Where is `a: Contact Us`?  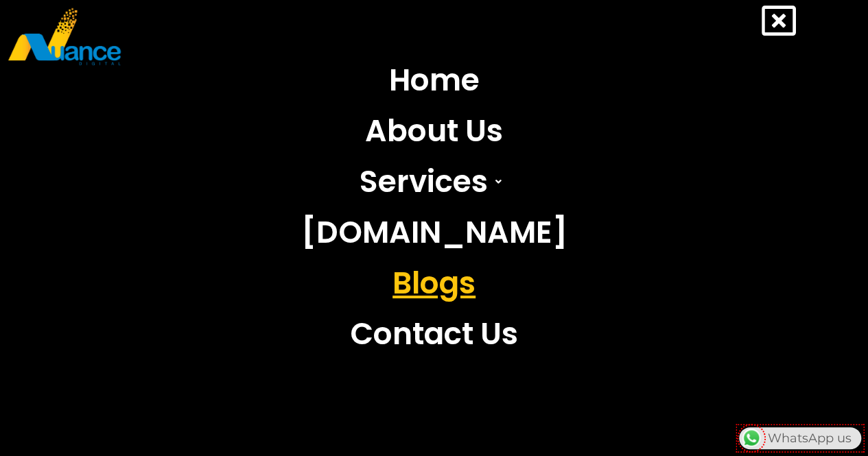 a: Contact Us is located at coordinates (434, 334).